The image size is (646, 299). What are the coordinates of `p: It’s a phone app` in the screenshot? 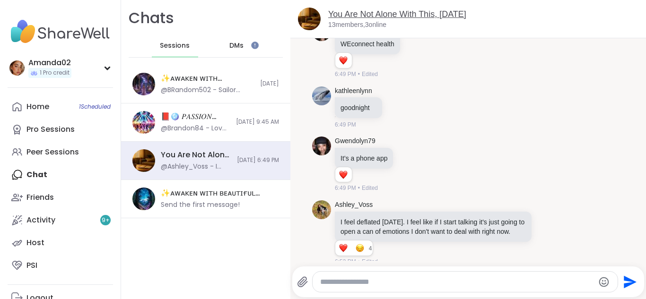 It's located at (364, 158).